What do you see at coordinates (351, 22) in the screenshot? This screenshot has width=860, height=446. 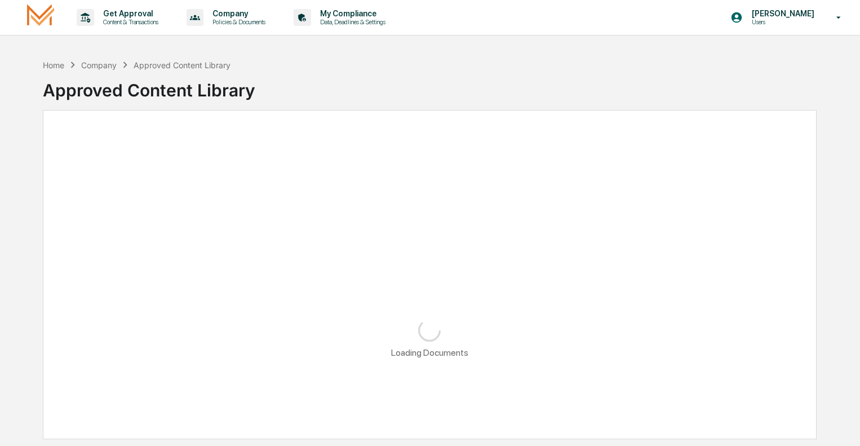 I see `p: Data, Deadlines & Settings` at bounding box center [351, 22].